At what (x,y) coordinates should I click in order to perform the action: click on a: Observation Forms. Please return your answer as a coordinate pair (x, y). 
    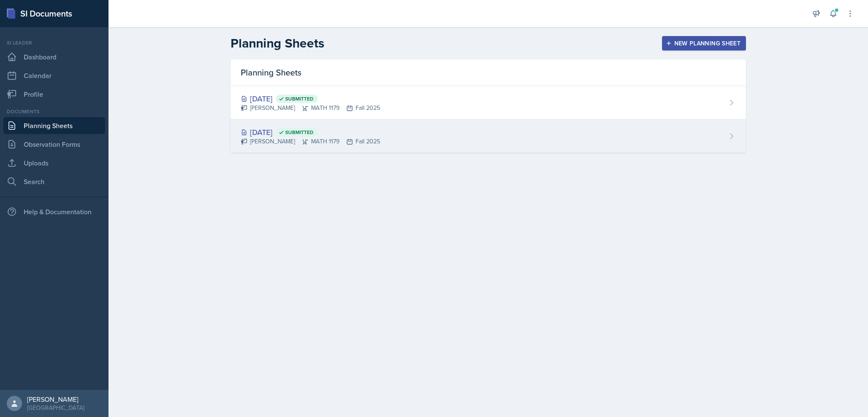
    Looking at the image, I should click on (54, 144).